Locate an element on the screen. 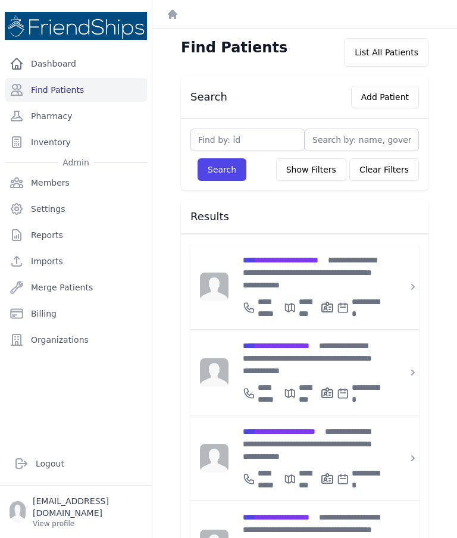 This screenshot has width=457, height=538. button: Search is located at coordinates (222, 170).